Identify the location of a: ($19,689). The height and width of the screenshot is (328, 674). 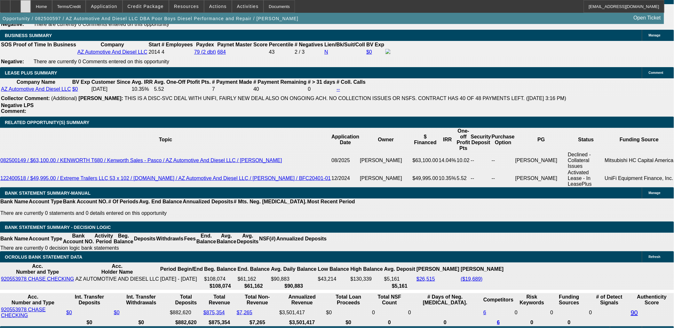
(471, 279).